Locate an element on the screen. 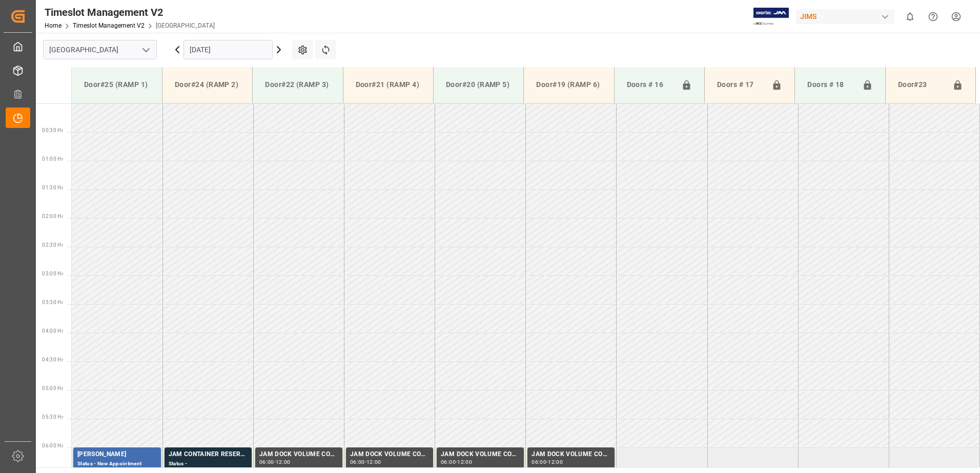 This screenshot has height=473, width=980. button: JIMS is located at coordinates (847, 17).